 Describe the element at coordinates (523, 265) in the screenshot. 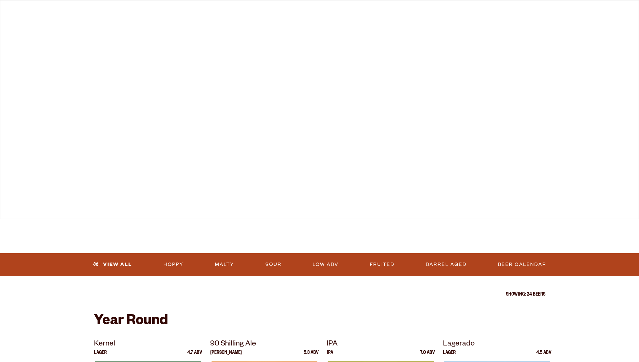

I see `a: Beer Calendar` at that location.